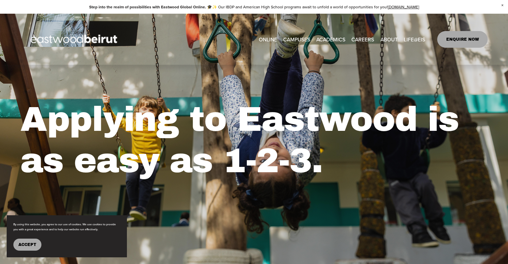 The image size is (508, 264). Describe the element at coordinates (27, 245) in the screenshot. I see `button: Accept` at that location.